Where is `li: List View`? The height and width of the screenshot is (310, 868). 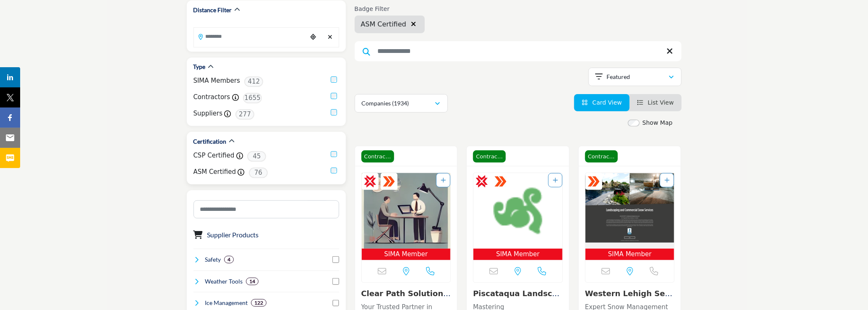 li: List View is located at coordinates (656, 102).